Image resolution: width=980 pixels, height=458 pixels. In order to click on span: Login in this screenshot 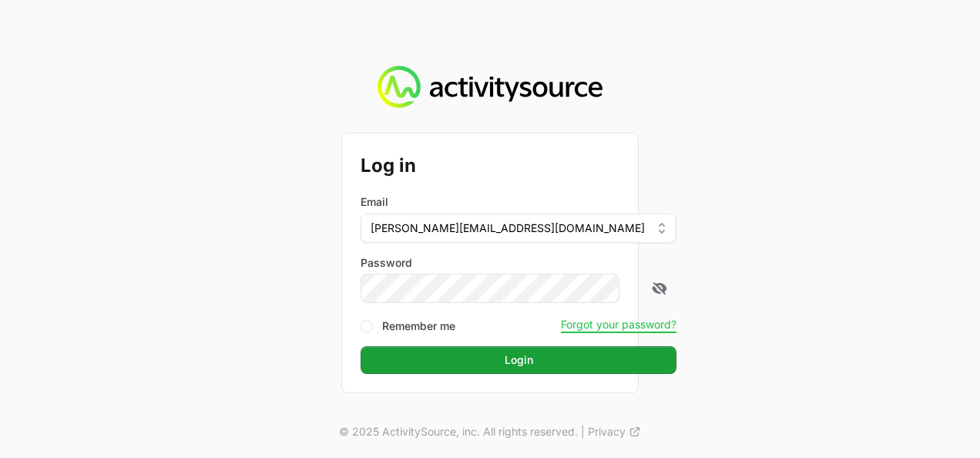, I will do `click(519, 360)`.